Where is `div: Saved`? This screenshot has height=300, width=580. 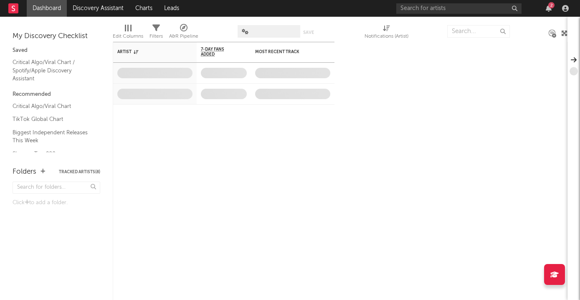
div: Saved is located at coordinates (56, 51).